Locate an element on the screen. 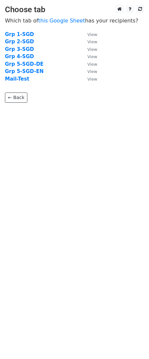 The width and height of the screenshot is (149, 359). strong: Grp 2-SGD is located at coordinates (19, 42).